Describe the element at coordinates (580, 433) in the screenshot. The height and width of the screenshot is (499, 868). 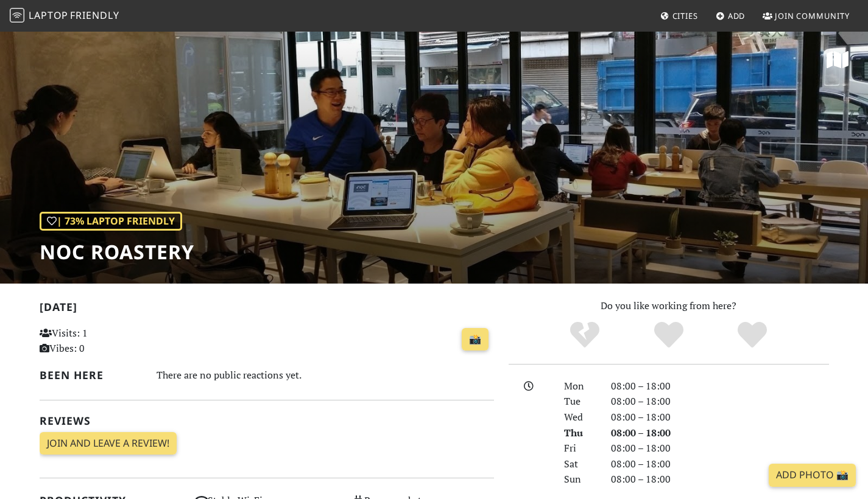
I see `div: Thu` at that location.